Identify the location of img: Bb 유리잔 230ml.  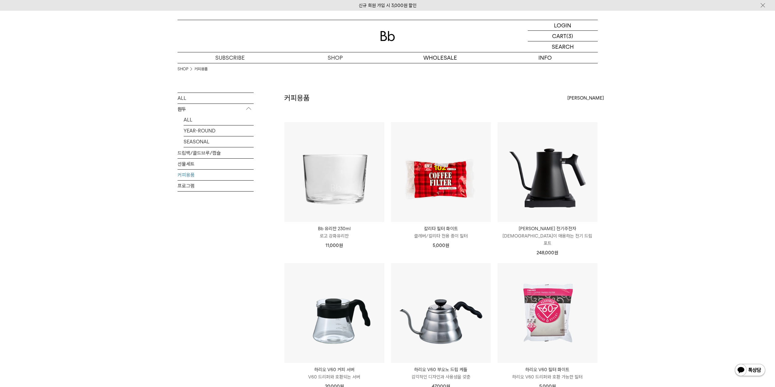
(334, 172).